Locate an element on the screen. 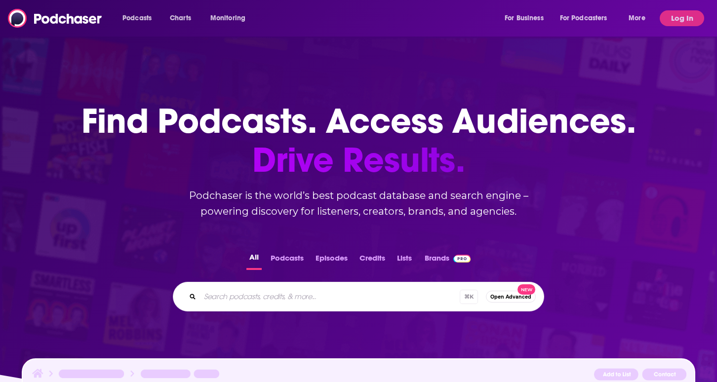  span: Drive Results. is located at coordinates (358, 160).